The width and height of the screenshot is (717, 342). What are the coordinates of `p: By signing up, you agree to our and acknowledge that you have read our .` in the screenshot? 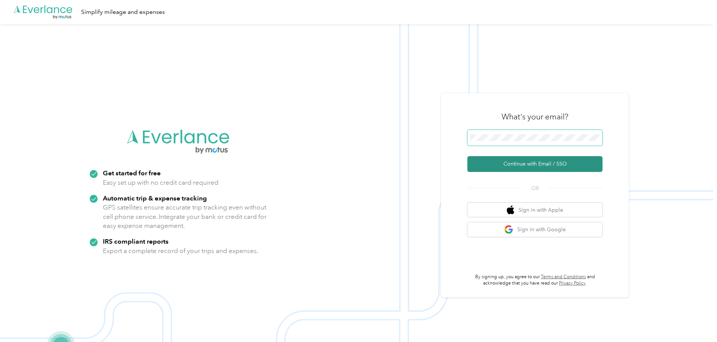 It's located at (535, 280).